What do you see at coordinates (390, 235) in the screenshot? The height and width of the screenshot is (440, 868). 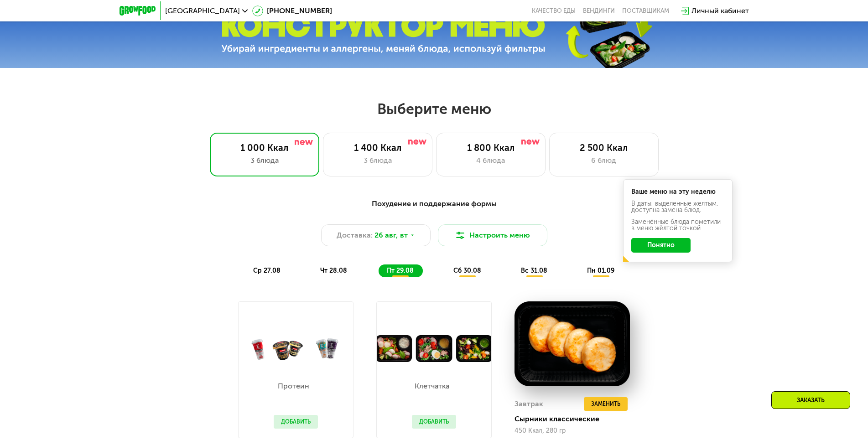 I see `span: 26 авг, вт` at bounding box center [390, 235].